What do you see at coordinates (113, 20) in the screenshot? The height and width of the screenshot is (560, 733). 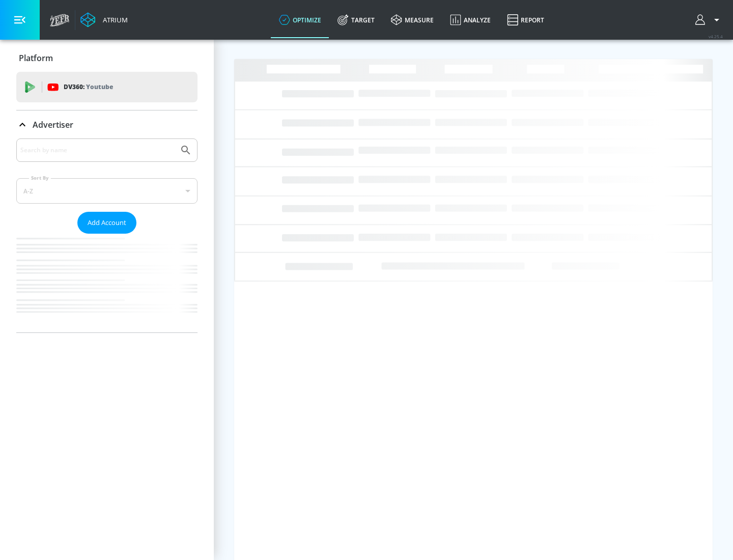 I see `div: Atrium` at bounding box center [113, 20].